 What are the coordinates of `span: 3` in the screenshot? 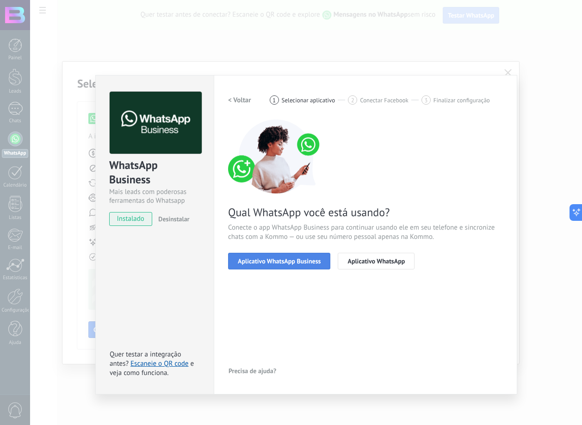 It's located at (425, 100).